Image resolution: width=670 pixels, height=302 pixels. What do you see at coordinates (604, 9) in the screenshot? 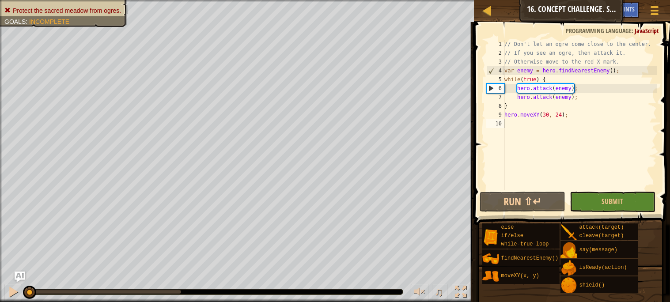
I see `span: Ask AI` at bounding box center [604, 9].